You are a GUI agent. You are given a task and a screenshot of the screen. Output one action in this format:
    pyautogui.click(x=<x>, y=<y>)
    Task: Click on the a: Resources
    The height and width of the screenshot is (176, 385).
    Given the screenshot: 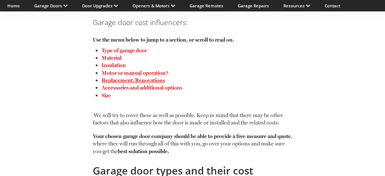 What is the action you would take?
    pyautogui.click(x=297, y=6)
    